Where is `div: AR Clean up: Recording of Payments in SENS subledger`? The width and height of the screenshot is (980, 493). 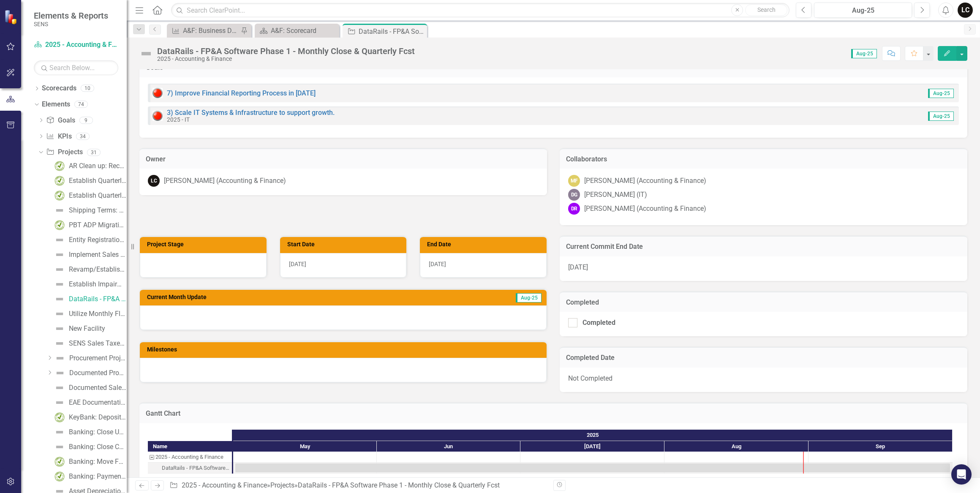
div: AR Clean up: Recording of Payments in SENS subledger is located at coordinates (97, 166).